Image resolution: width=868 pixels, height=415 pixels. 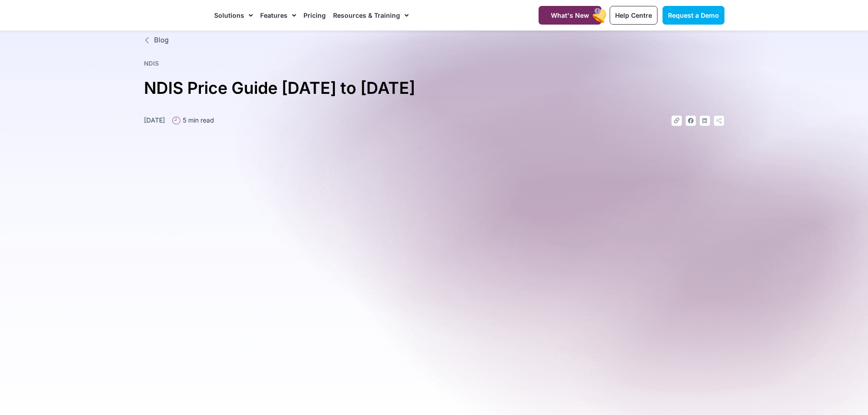 What do you see at coordinates (693, 15) in the screenshot?
I see `span: Request a Demo` at bounding box center [693, 15].